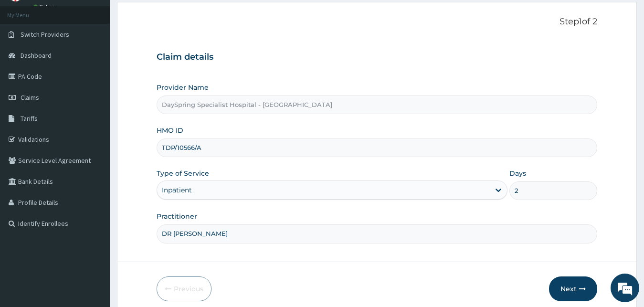  Describe the element at coordinates (105, 60) in the screenshot. I see `div: Chat with us now` at that location.